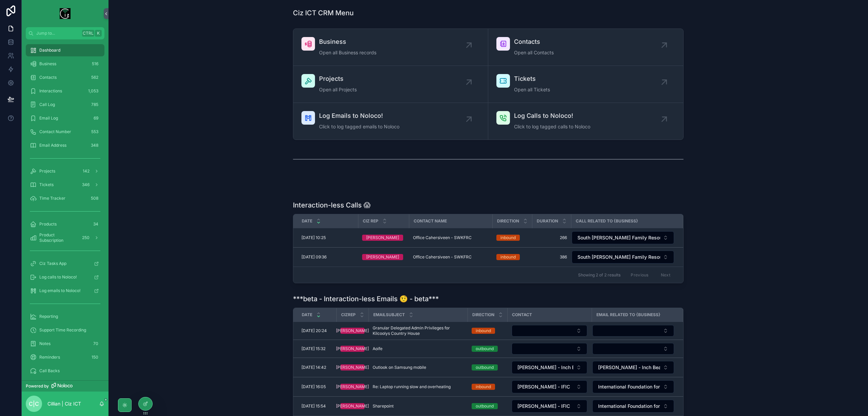 This screenshot has width=868, height=416. Describe the element at coordinates (48, 171) in the screenshot. I see `span: Projects` at that location.